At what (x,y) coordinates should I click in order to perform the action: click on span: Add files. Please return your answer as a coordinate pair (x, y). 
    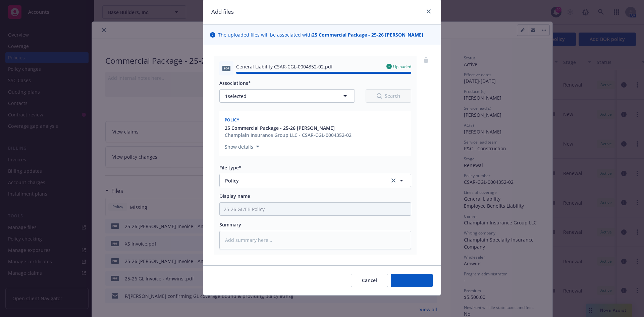
    Looking at the image, I should click on (412, 280).